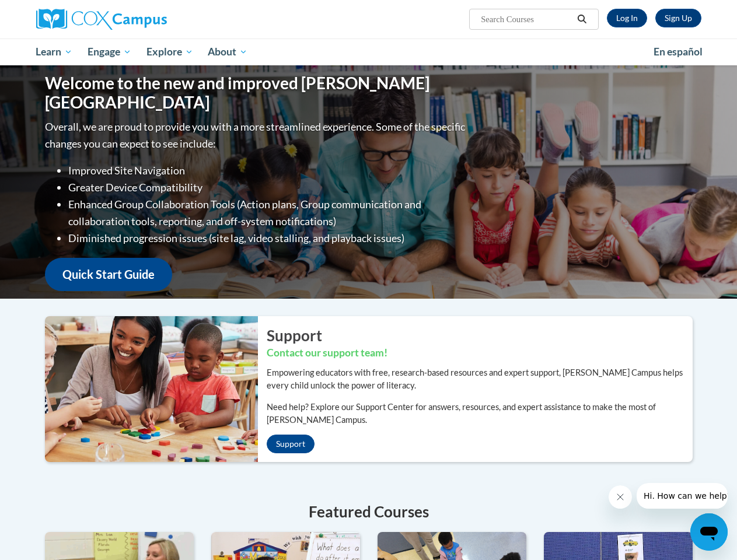  I want to click on a: Learn, so click(54, 52).